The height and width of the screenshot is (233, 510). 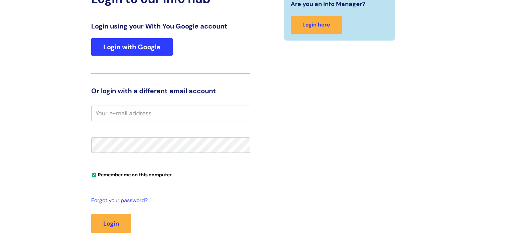 What do you see at coordinates (171, 91) in the screenshot?
I see `h3: Or login with a different email account` at bounding box center [171, 91].